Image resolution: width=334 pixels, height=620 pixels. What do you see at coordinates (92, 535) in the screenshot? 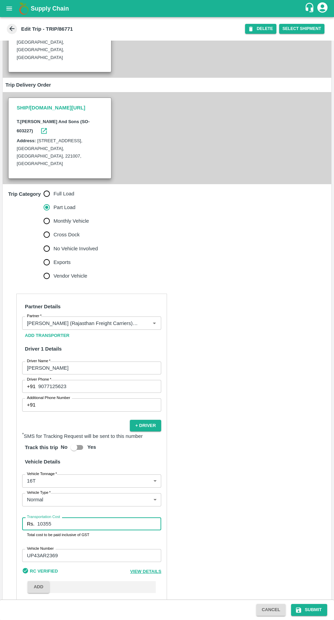
I see `p: Total cost to be paid inclusive of GST` at bounding box center [92, 535].